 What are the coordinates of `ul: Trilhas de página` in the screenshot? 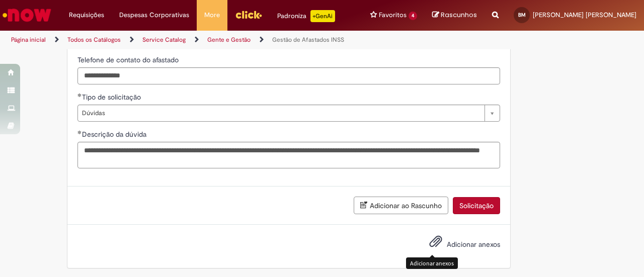 It's located at (214, 40).